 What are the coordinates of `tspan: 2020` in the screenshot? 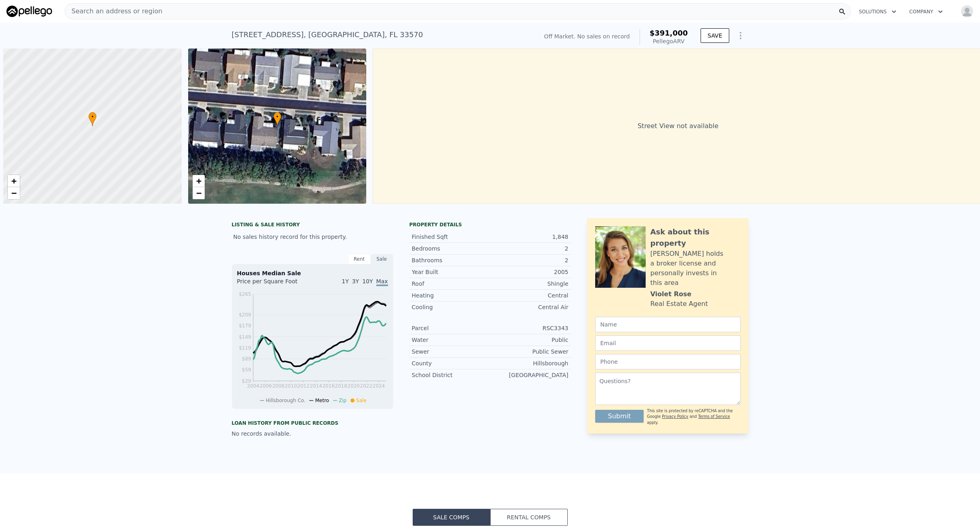 It's located at (353, 386).